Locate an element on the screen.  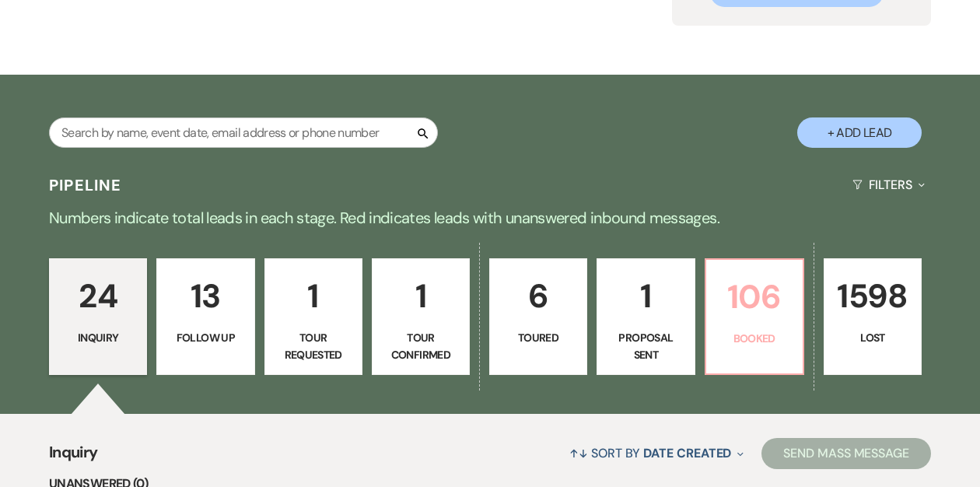
span: Inquiry is located at coordinates (73, 456).